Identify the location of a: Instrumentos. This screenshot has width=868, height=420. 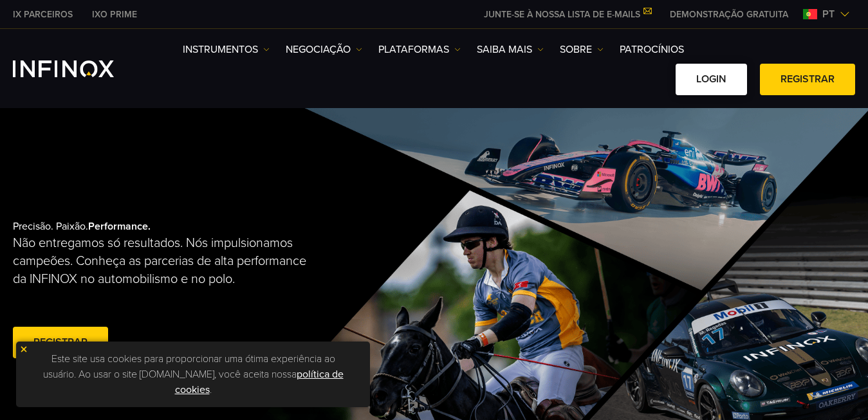
(226, 50).